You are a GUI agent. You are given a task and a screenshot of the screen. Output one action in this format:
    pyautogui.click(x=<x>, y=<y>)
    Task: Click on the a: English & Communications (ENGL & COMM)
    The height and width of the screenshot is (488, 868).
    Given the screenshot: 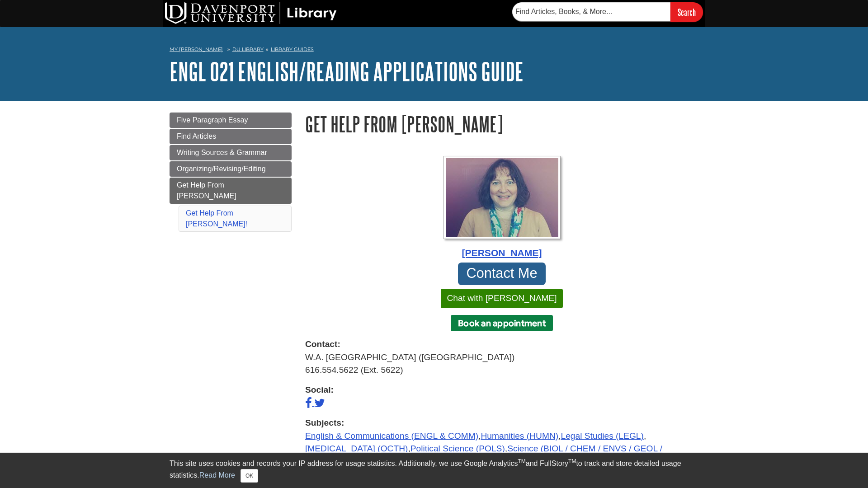 What is the action you would take?
    pyautogui.click(x=392, y=436)
    